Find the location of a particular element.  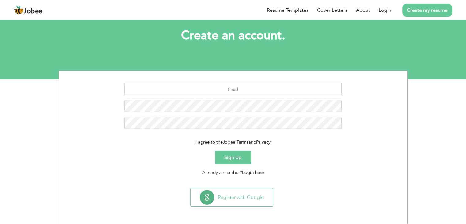

a: Privacy is located at coordinates (263, 142).